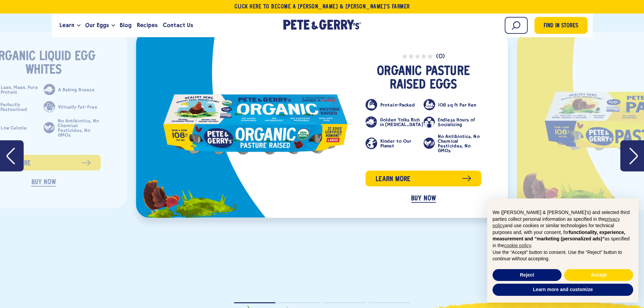 This screenshot has height=308, width=644. Describe the element at coordinates (632, 156) in the screenshot. I see `button: Next` at that location.